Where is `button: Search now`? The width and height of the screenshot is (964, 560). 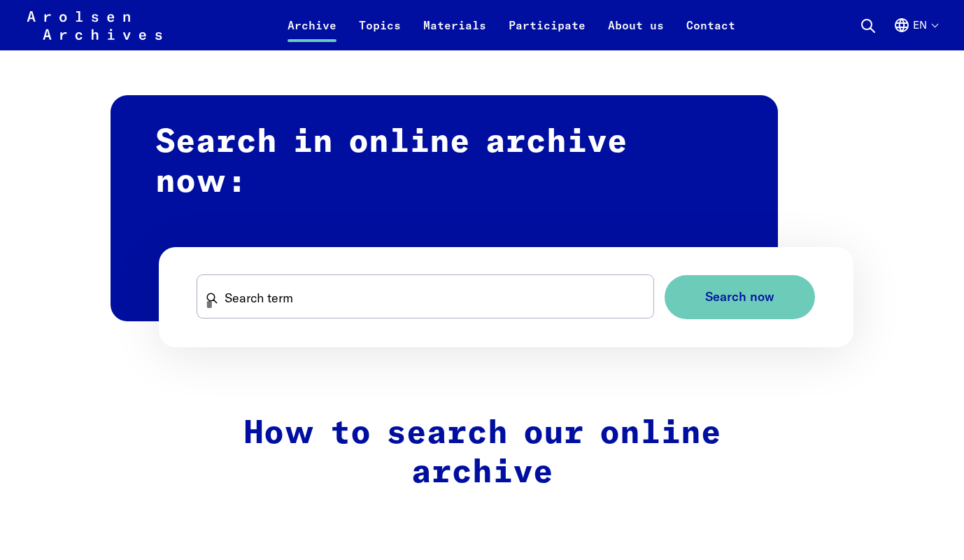 button: Search now is located at coordinates (740, 297).